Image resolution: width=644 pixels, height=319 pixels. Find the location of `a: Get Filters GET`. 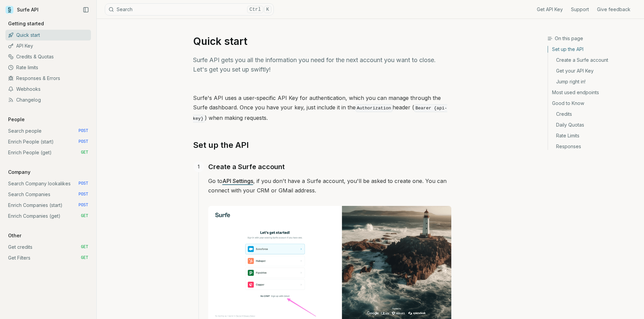

a: Get Filters GET is located at coordinates (48, 258).